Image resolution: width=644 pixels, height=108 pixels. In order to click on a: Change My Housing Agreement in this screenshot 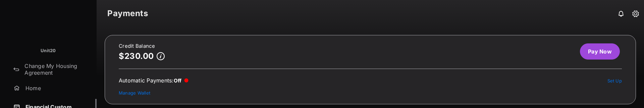, I will do `click(54, 70)`.